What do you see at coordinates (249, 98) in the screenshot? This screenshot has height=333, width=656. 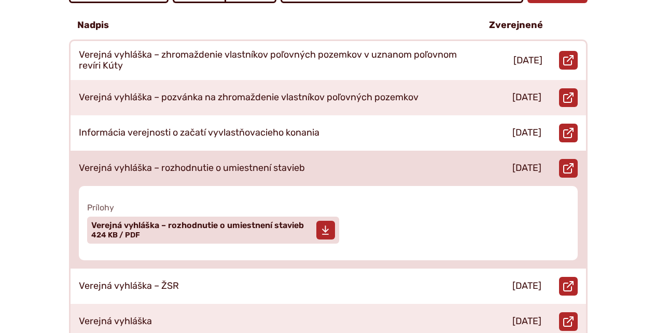 I see `p: Verejná vyhláška – pozvánka na zhromaždenie vlastníkov poľovných pozemkov` at bounding box center [249, 98].